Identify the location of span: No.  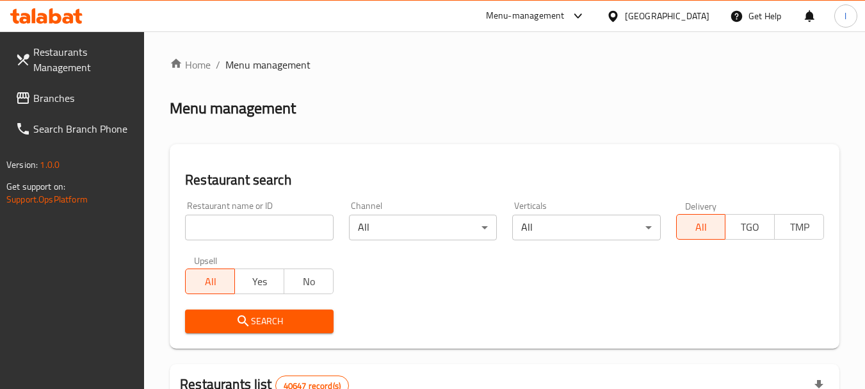
(309, 281).